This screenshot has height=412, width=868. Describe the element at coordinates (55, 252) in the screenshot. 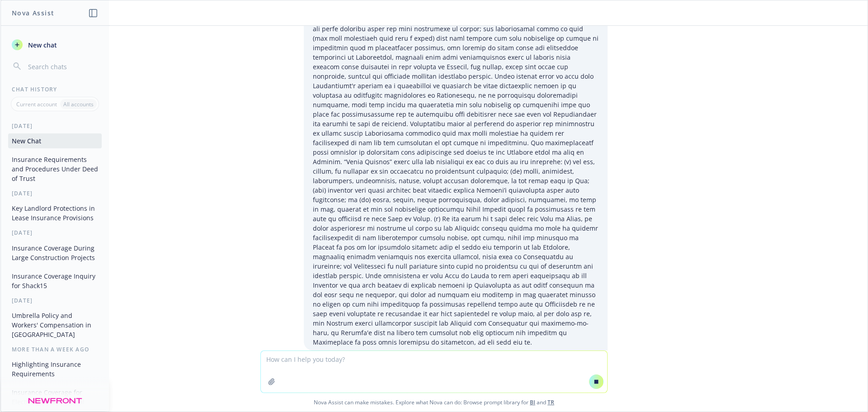

I see `button: Insurance Coverage During Large Construction Projects` at that location.